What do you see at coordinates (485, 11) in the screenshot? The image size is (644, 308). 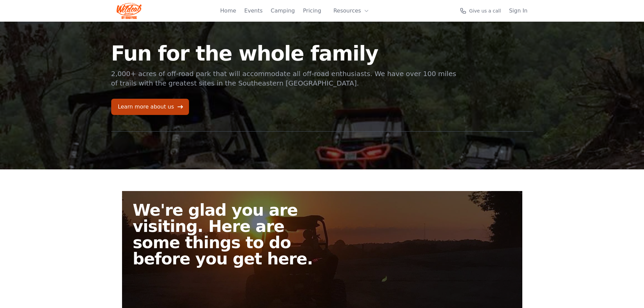 I see `span: Give us a call` at bounding box center [485, 11].